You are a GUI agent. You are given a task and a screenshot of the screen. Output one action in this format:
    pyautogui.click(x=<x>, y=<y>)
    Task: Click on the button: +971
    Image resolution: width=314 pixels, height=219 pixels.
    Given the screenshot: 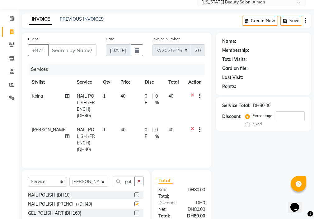 What is the action you would take?
    pyautogui.click(x=38, y=50)
    